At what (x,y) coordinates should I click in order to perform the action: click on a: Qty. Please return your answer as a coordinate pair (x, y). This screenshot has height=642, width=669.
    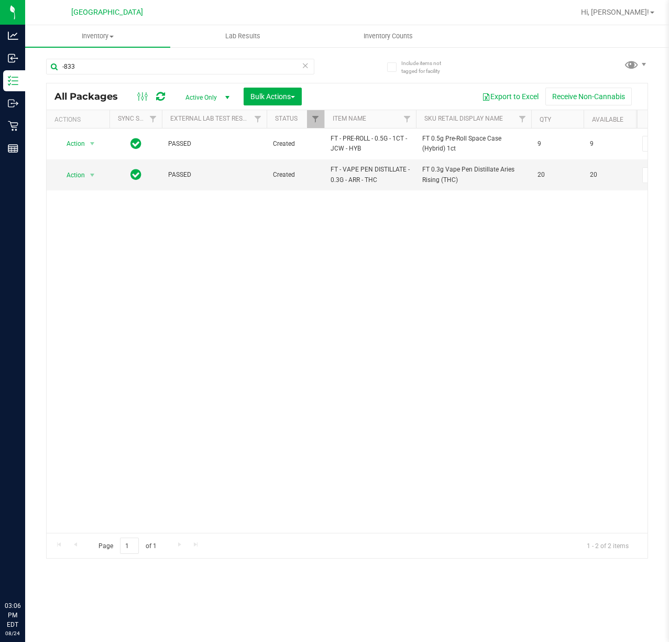
    Looking at the image, I should click on (546, 120).